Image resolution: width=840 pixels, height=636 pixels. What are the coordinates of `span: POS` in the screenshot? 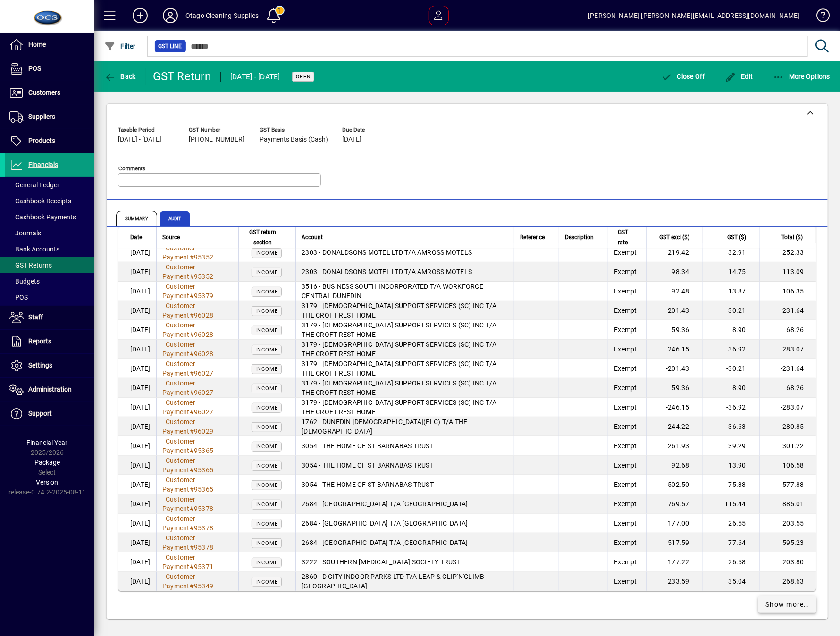 It's located at (35, 69).